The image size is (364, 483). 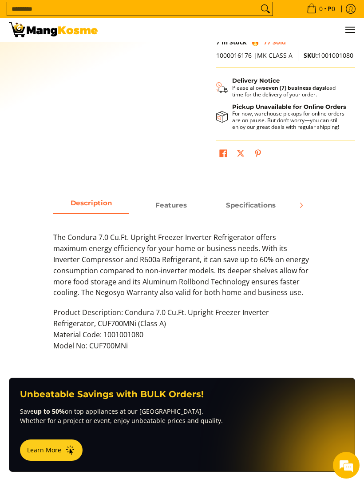 What do you see at coordinates (182, 333) in the screenshot?
I see `p: Product Description: Condura 7.0 Cu.Ft. Upright Freezer Inverter Refrigerator, CUF700MNi (Class A...` at bounding box center [182, 333].